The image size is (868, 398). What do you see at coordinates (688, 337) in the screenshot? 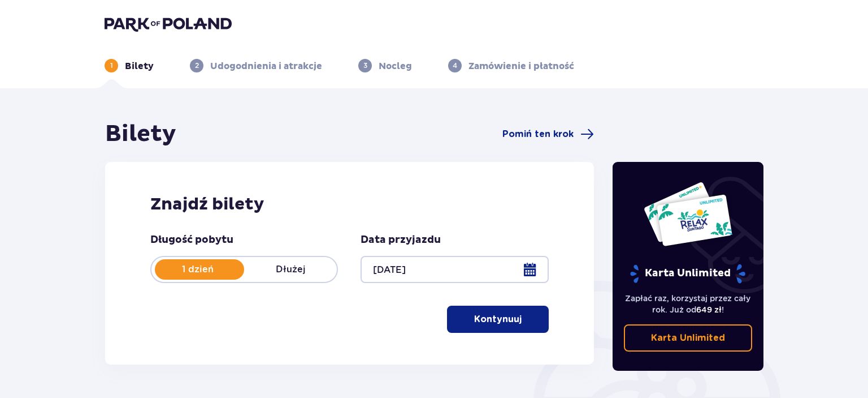
I see `a: Karta Unlimited` at bounding box center [688, 337].